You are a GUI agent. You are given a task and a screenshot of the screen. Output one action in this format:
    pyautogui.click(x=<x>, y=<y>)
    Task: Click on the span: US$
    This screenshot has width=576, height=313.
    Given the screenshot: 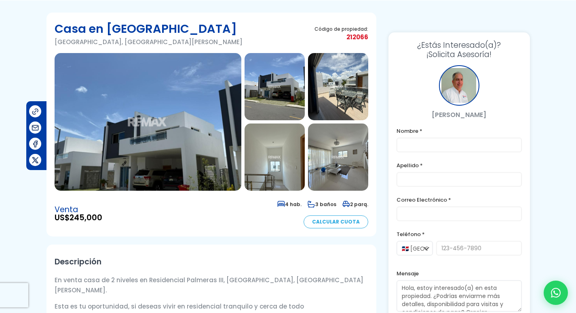 What is the action you would take?
    pyautogui.click(x=78, y=218)
    